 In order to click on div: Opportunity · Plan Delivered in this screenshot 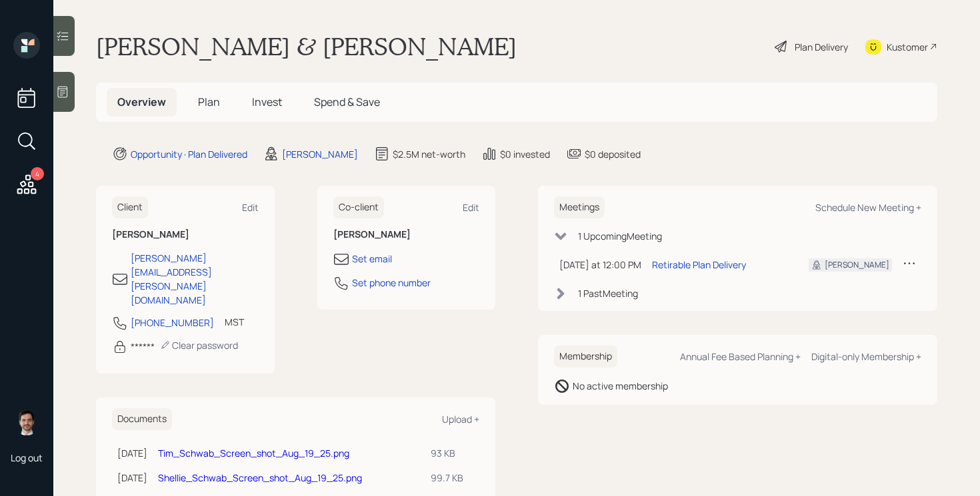, I will do `click(188, 154)`.